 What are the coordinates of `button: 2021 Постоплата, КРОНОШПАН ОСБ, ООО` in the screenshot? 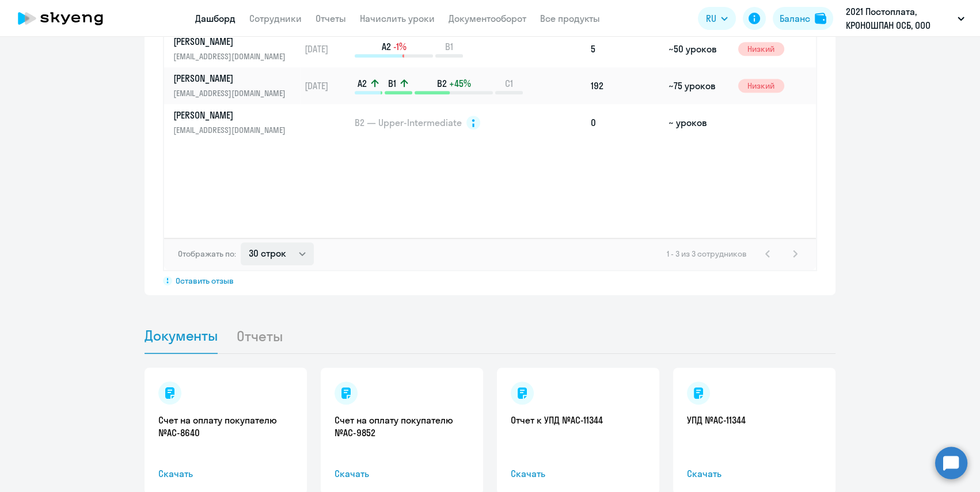 It's located at (905, 18).